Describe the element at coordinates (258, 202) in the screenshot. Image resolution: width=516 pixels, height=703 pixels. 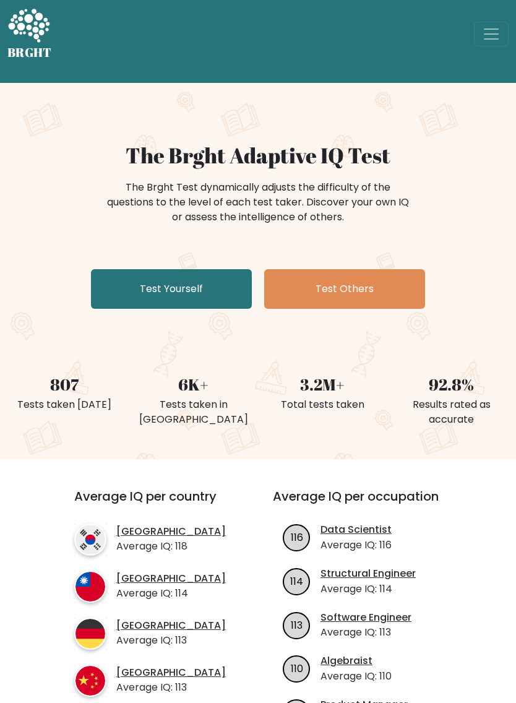
I see `div: The Brght Test dynamically adjusts the difficulty of the questions to the level of each test take...` at that location.